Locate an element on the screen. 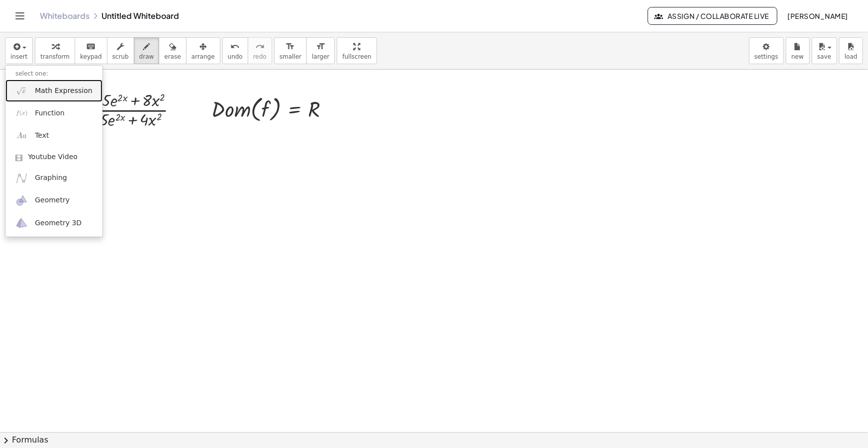 The height and width of the screenshot is (448, 868). button: new is located at coordinates (798, 51).